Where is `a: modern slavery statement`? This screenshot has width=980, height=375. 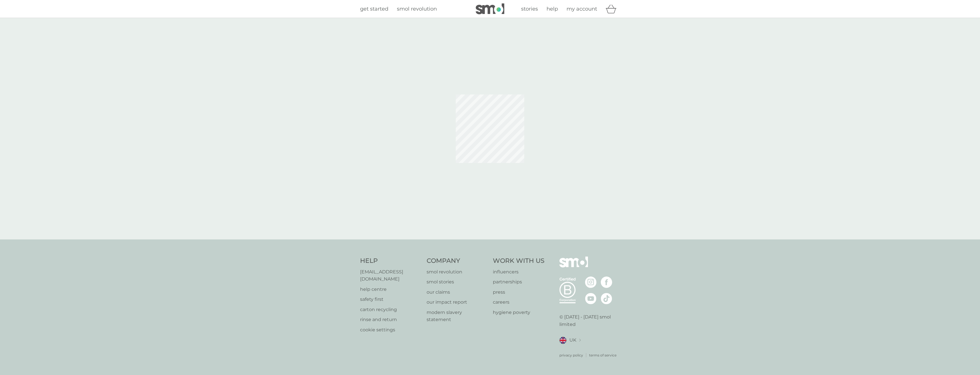
a: modern slavery statement is located at coordinates (457, 316).